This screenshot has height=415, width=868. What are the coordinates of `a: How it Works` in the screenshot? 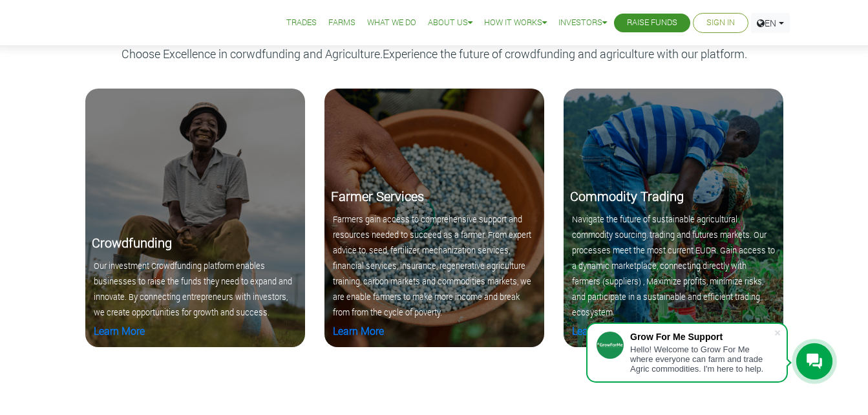 It's located at (515, 23).